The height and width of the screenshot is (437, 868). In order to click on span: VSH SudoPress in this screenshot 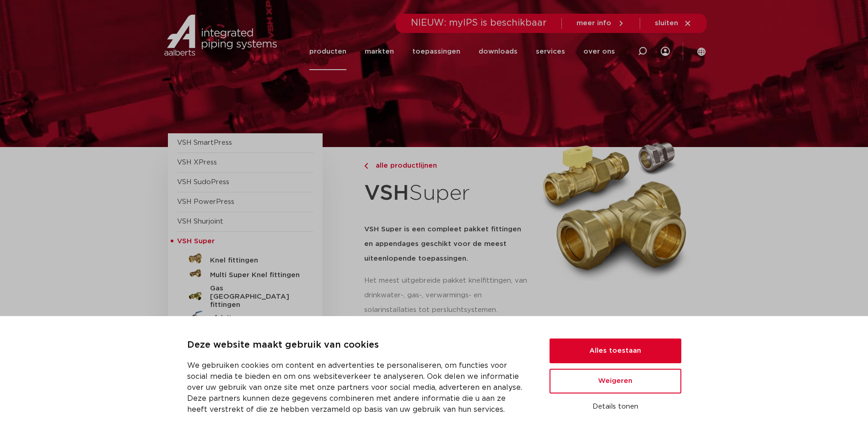, I will do `click(203, 182)`.